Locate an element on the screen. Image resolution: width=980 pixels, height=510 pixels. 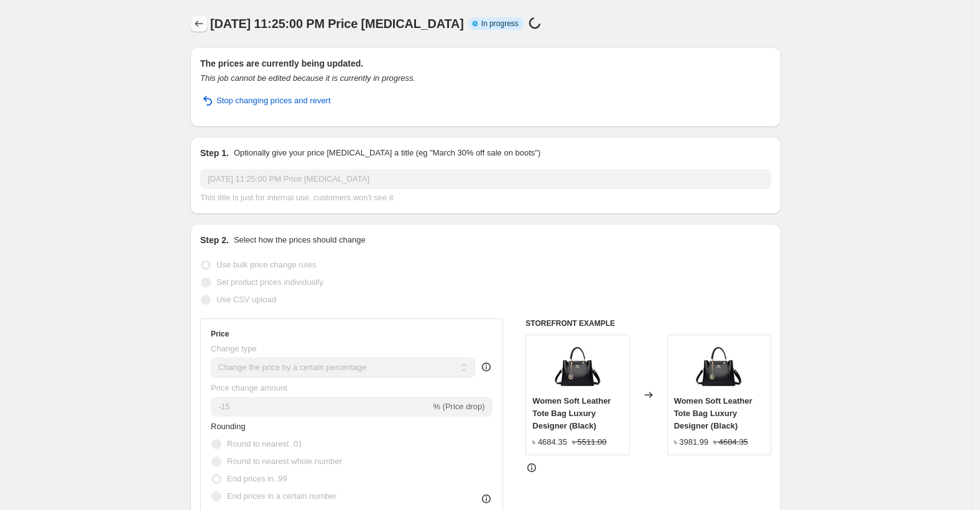
span: Round to nearest whole number is located at coordinates (284, 461).